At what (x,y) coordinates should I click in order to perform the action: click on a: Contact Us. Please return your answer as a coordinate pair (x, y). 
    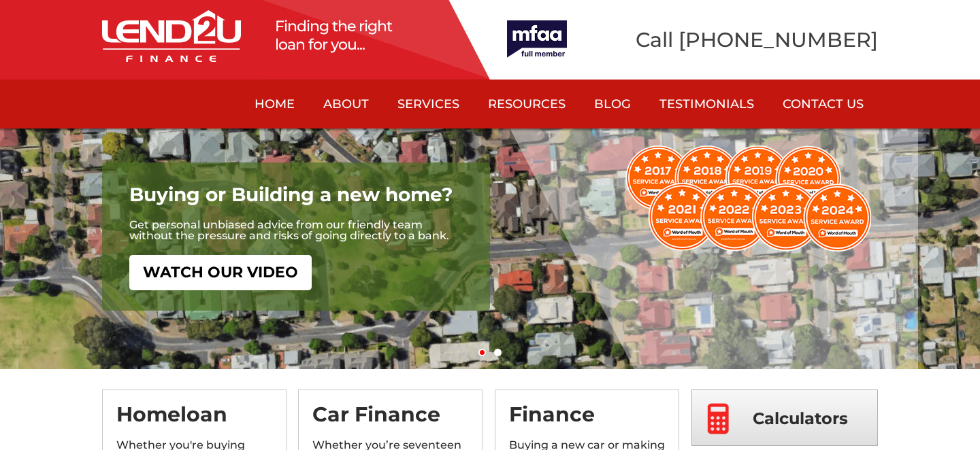
    Looking at the image, I should click on (823, 104).